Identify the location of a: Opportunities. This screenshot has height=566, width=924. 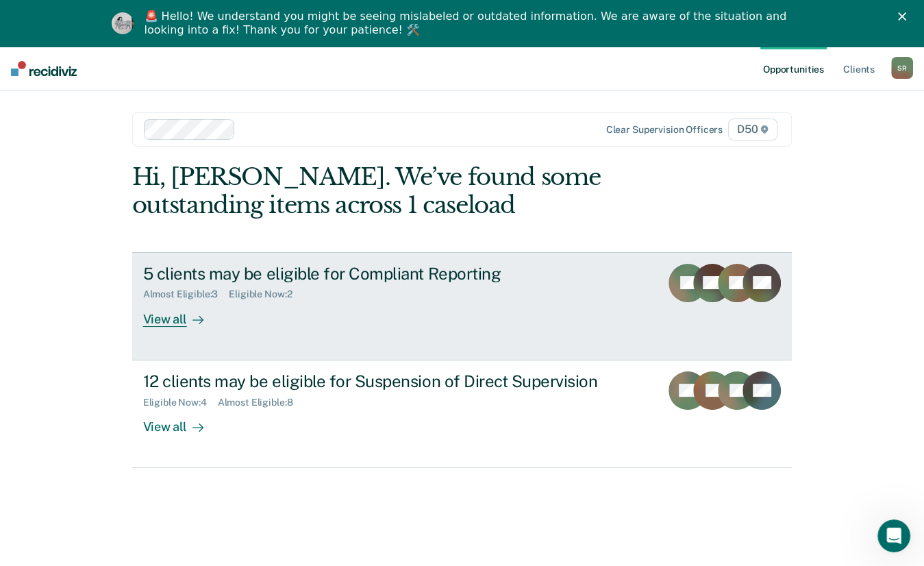
(793, 69).